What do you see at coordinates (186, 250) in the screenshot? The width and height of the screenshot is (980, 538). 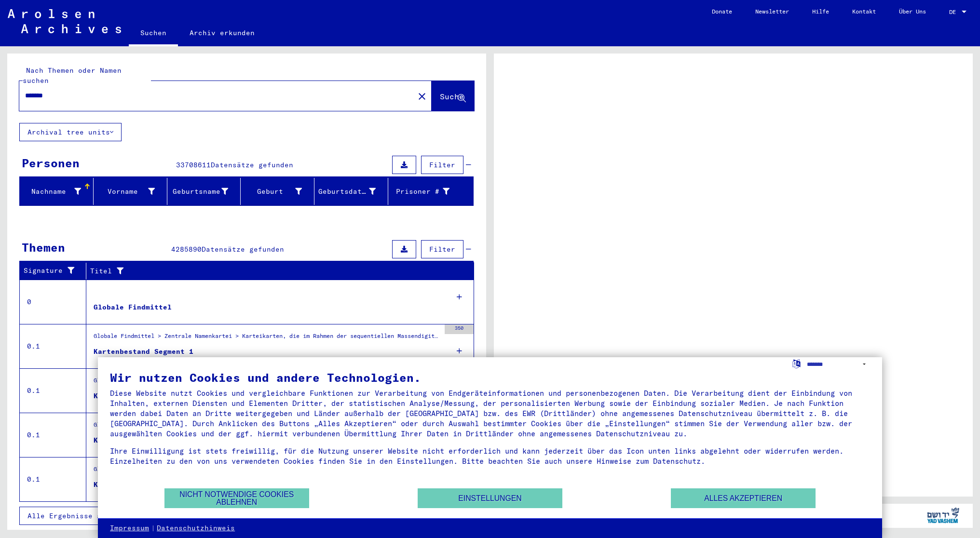 I see `span: 4285890` at bounding box center [186, 250].